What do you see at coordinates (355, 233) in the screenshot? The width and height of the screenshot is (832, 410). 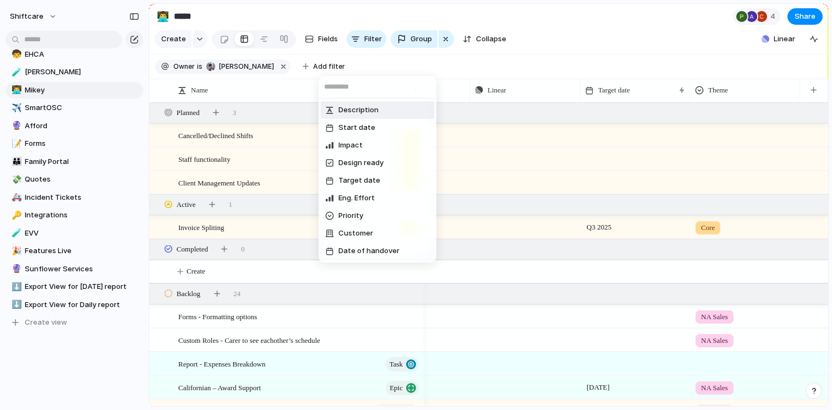 I see `span: Customer` at bounding box center [355, 233].